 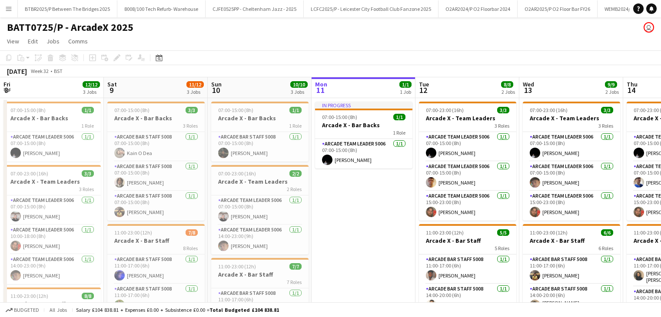 I want to click on span: 8, so click(x=6, y=90).